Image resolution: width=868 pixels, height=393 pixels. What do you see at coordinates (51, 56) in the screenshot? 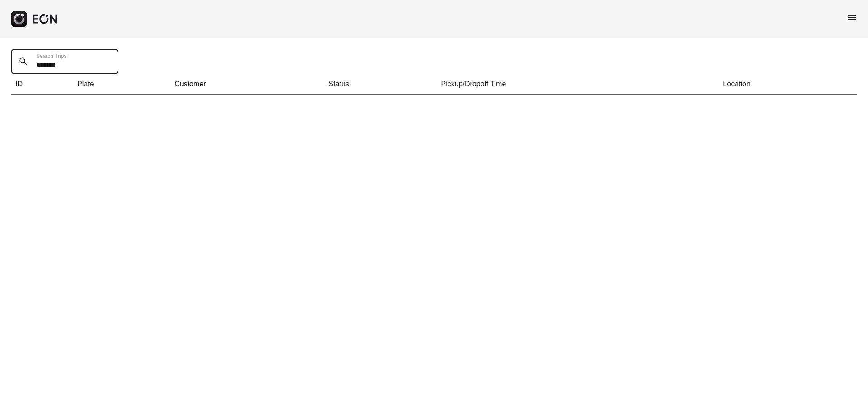
I see `label: Search Trips` at bounding box center [51, 56].